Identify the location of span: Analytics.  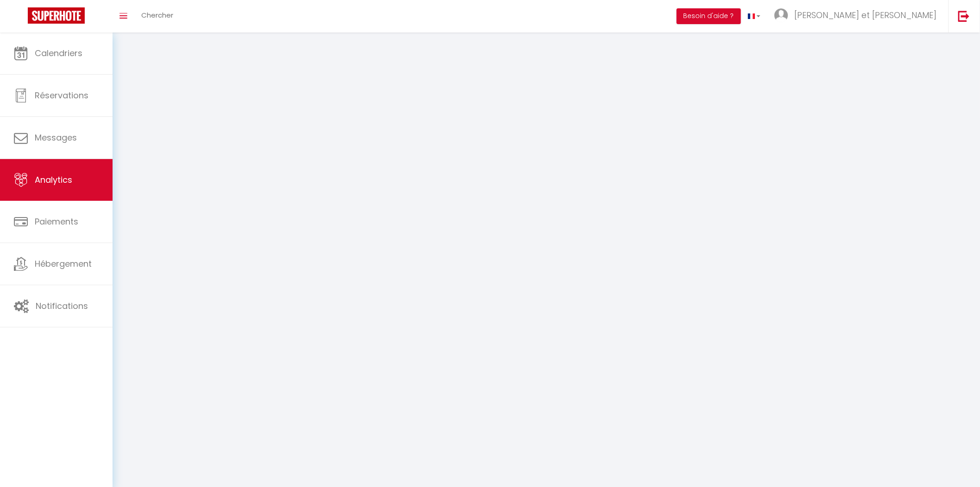
(53, 179).